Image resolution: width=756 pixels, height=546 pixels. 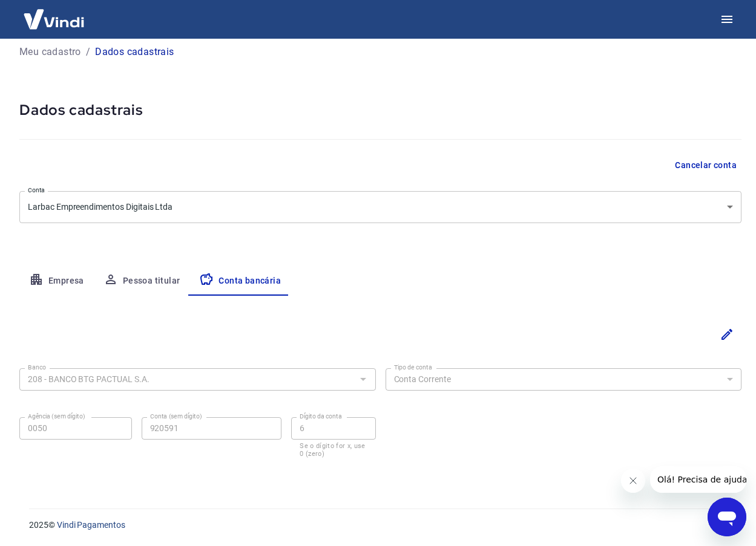 What do you see at coordinates (378, 525) in the screenshot?
I see `p: 2025 ©` at bounding box center [378, 525].